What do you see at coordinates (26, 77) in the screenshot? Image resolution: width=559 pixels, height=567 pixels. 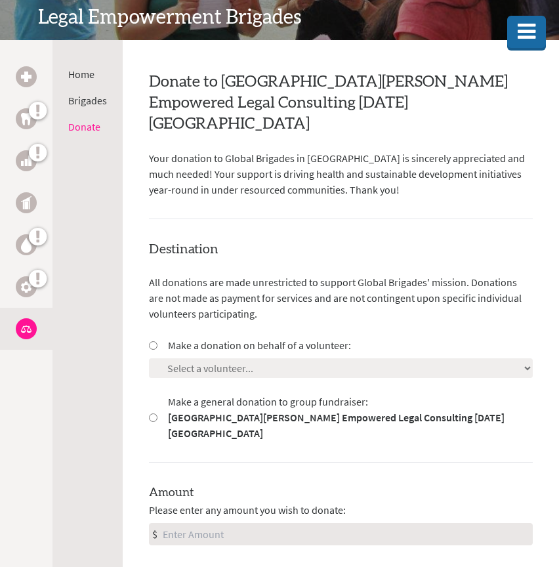 I see `img: Medical` at bounding box center [26, 77].